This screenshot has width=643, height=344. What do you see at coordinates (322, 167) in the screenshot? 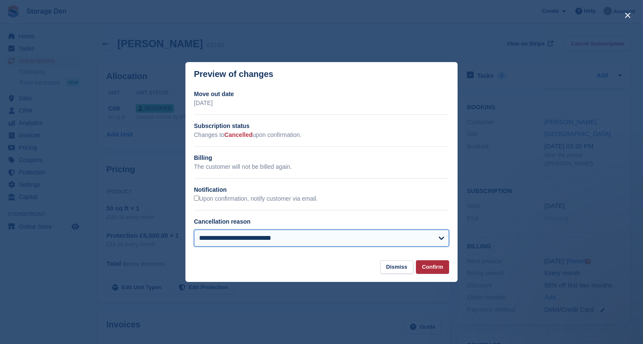
I see `p: The customer will not be billed again.` at bounding box center [322, 167].